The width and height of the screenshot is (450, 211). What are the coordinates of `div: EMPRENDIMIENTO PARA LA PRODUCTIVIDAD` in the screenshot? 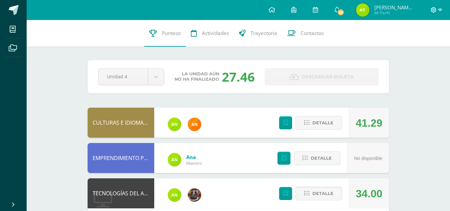 It's located at (121, 158).